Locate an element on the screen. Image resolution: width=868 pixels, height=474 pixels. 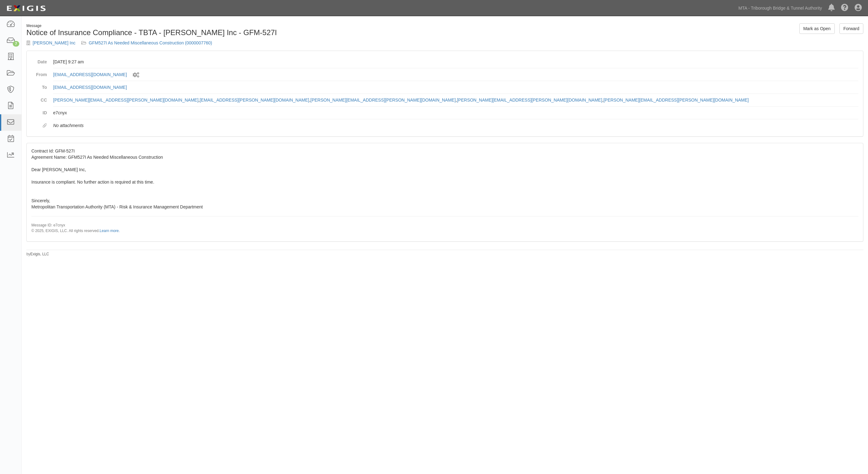
div: 7 is located at coordinates (16, 44).